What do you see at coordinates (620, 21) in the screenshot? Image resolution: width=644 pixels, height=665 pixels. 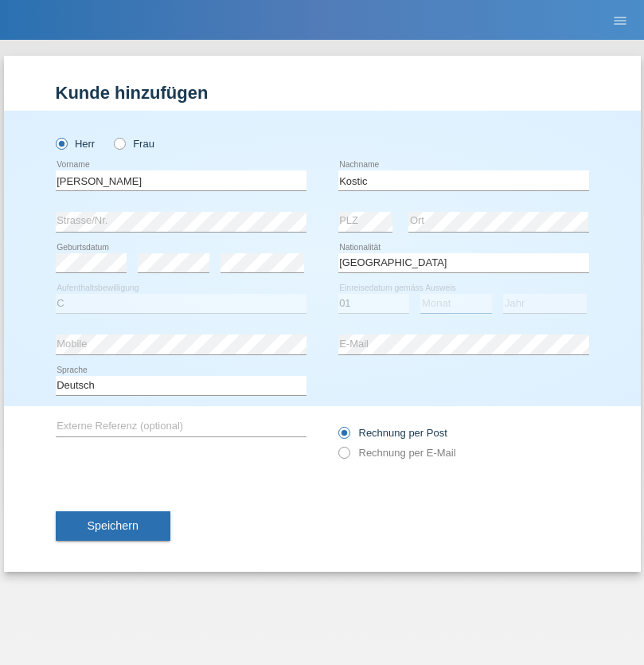 I see `i: menu` at bounding box center [620, 21].